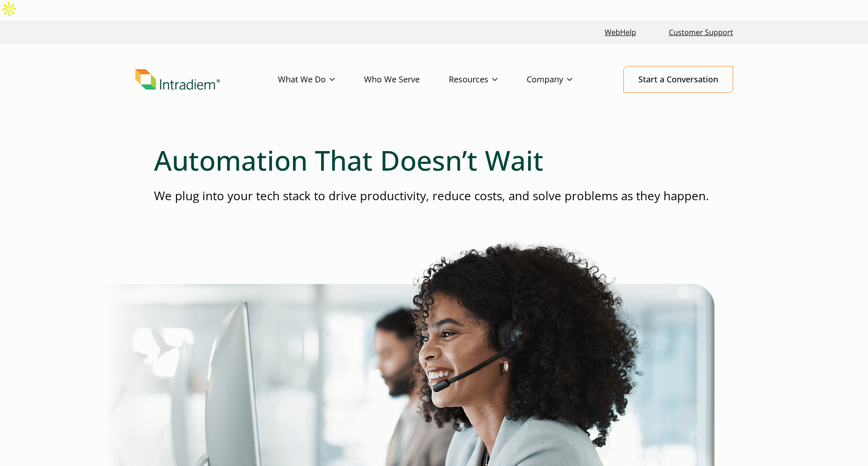  I want to click on a: Link opens in a new window, so click(619, 33).